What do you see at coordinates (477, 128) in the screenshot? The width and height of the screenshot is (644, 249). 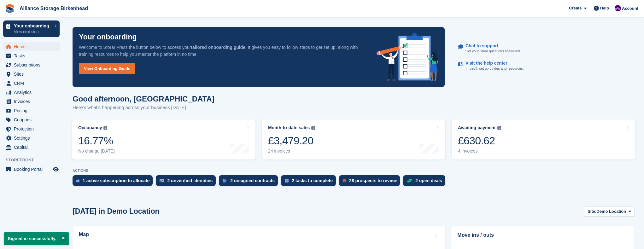 I see `div: Awaiting payment` at bounding box center [477, 128].